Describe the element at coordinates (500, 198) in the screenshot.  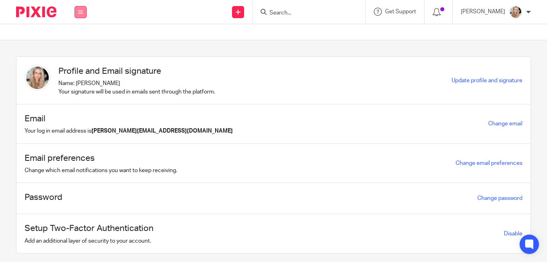
I see `a: Change password` at that location.